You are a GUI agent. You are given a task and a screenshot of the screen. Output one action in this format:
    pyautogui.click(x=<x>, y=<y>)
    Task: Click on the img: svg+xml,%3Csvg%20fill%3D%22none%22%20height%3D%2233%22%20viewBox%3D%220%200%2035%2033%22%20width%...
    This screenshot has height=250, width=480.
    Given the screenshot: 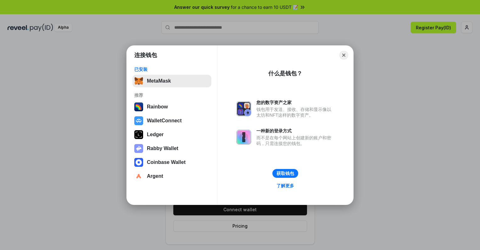 What is the action you would take?
    pyautogui.click(x=139, y=81)
    